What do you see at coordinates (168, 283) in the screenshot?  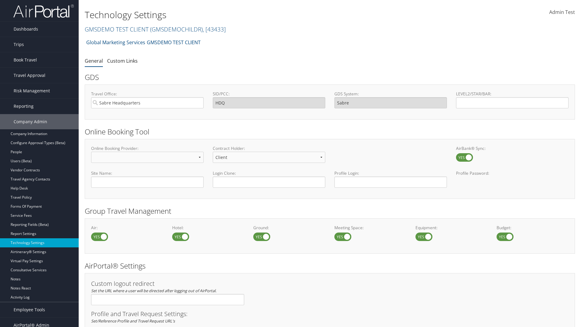 I see `h3: Custom logout redirect` at bounding box center [168, 283].